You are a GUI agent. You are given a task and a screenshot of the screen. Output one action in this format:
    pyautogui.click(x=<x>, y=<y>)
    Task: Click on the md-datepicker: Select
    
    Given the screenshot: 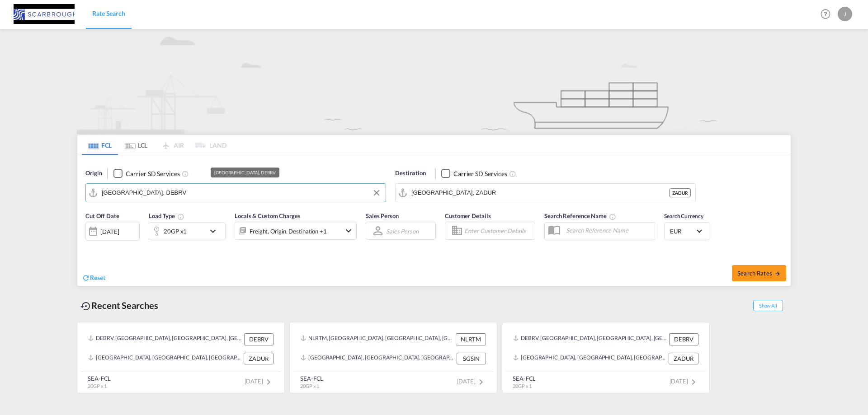 What is the action you would take?
    pyautogui.click(x=88, y=246)
    